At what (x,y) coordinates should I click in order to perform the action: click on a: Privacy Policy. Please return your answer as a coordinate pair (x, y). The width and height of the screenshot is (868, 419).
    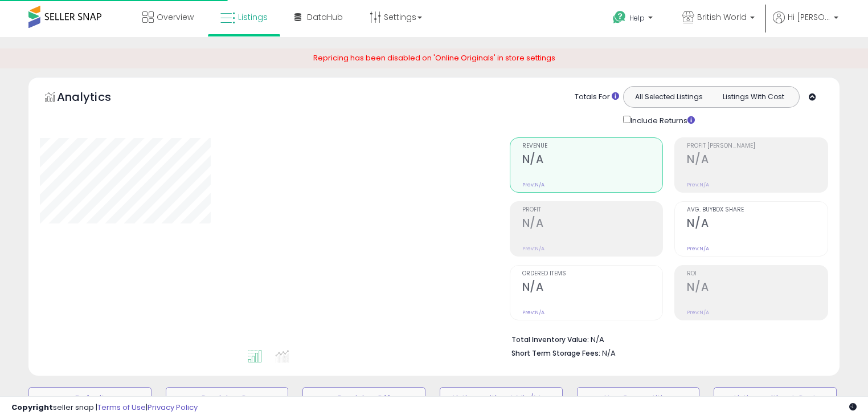
    Looking at the image, I should click on (172, 407).